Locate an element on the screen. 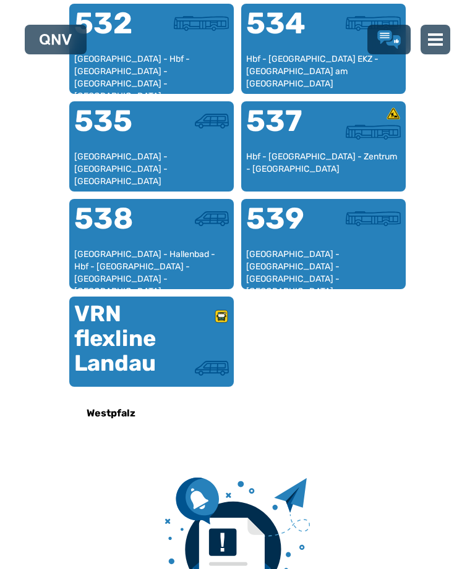 This screenshot has width=475, height=569. a: Westpfalz is located at coordinates (111, 414).